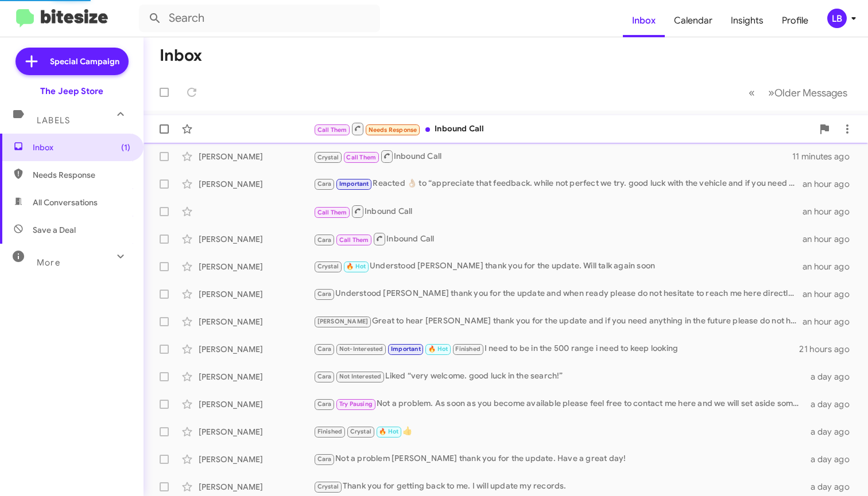 The height and width of the screenshot is (496, 868). Describe the element at coordinates (360, 376) in the screenshot. I see `span: Not Interested` at that location.